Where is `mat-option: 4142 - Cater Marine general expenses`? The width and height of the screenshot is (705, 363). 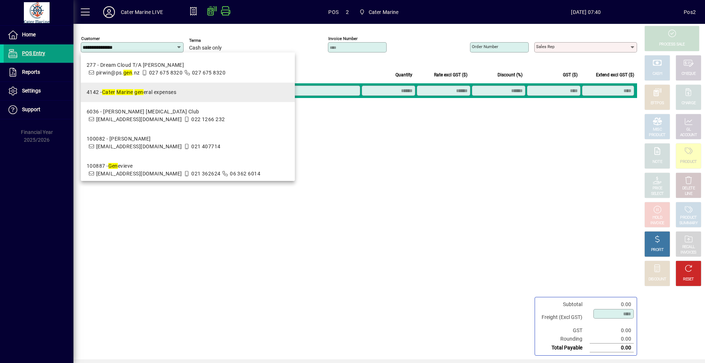
mat-option: 4142 - Cater Marine general expenses is located at coordinates (188, 92).